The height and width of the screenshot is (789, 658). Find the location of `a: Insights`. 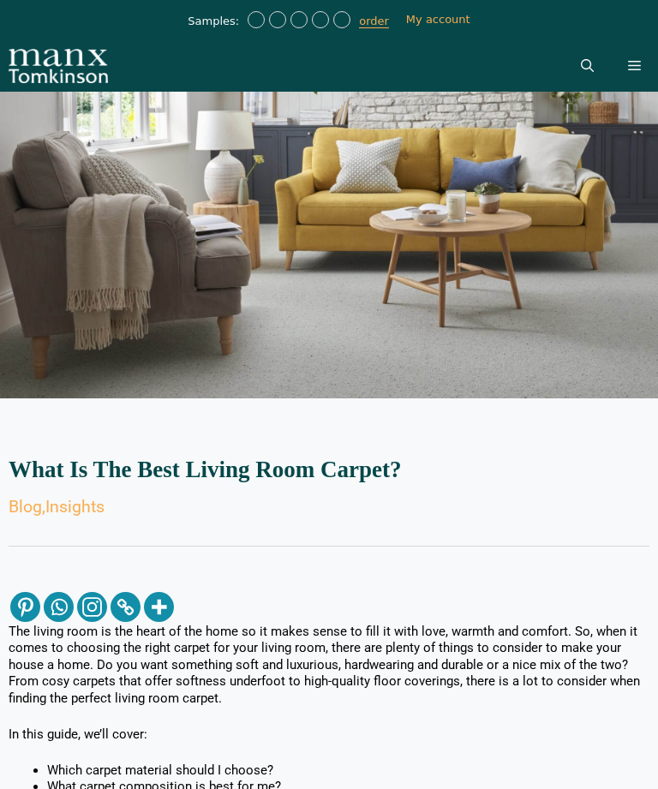

a: Insights is located at coordinates (75, 507).